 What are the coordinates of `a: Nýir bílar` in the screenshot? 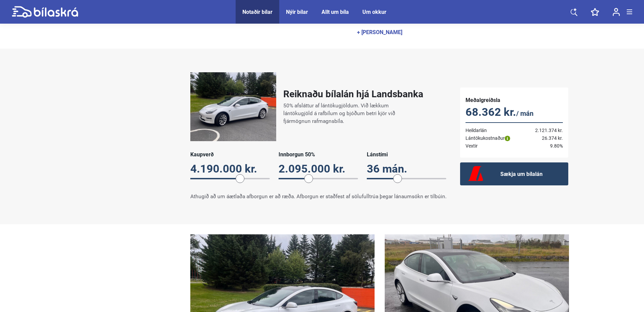 It's located at (296, 11).